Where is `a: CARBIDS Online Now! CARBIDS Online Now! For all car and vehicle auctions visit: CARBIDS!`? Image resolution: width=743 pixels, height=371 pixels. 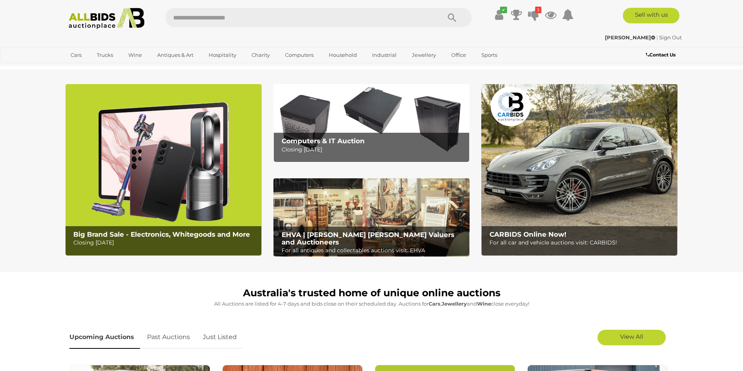 a: CARBIDS Online Now! CARBIDS Online Now! For all car and vehicle auctions visit: CARBIDS! is located at coordinates (579, 170).